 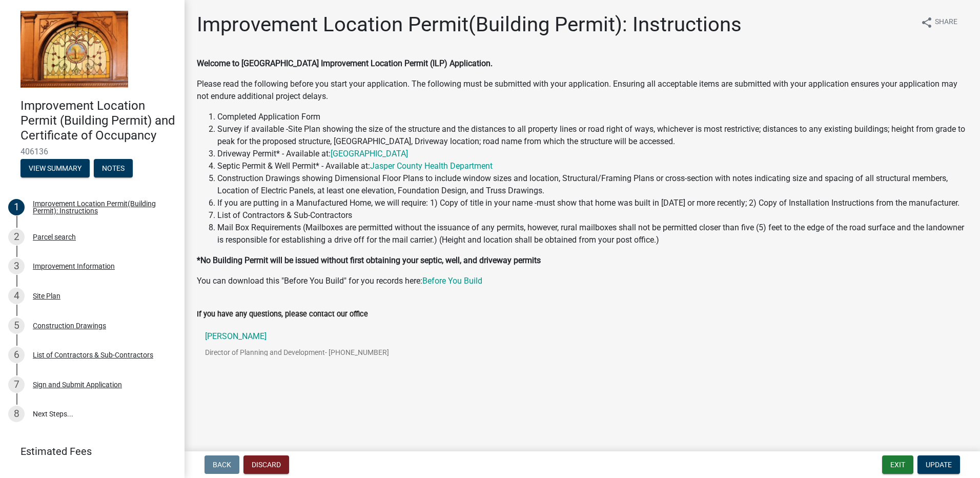 What do you see at coordinates (93, 354) in the screenshot?
I see `div: List of Contractors & Sub-Contractors` at bounding box center [93, 354].